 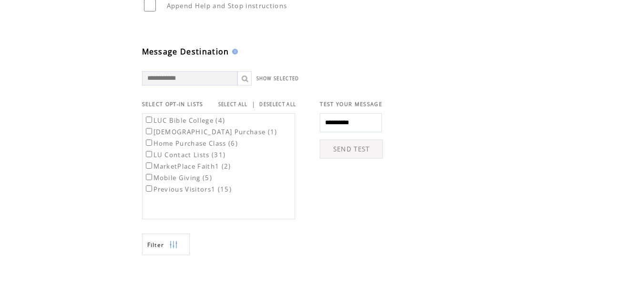 What do you see at coordinates (185, 154) in the screenshot?
I see `label: LU Contact Lists (31)` at bounding box center [185, 154].